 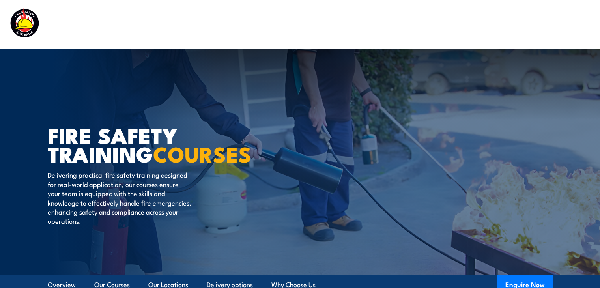 What do you see at coordinates (145, 144) in the screenshot?
I see `h1: FIRE SAFETY TRAINING` at bounding box center [145, 144].